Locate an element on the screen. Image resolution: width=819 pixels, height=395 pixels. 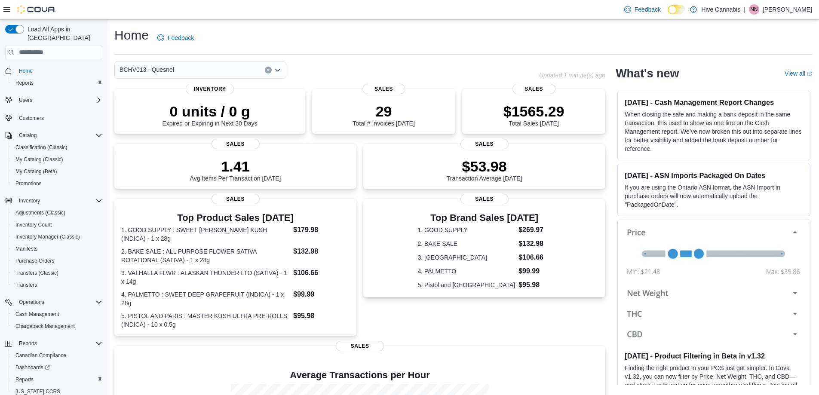
dt: 2. BAKE SALE : ALL PURPOSE FLOWER SATIVA ROTATIONAL (SATIVA) - 1 x 28g is located at coordinates (205, 256).